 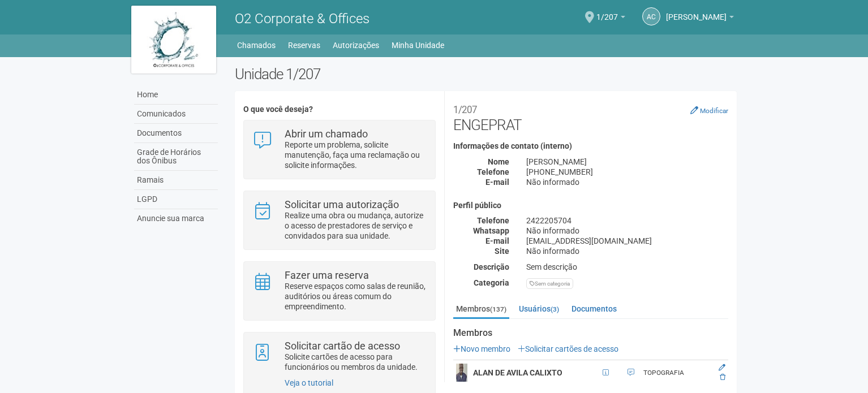 What do you see at coordinates (176, 114) in the screenshot?
I see `a: Comunicados` at bounding box center [176, 114].